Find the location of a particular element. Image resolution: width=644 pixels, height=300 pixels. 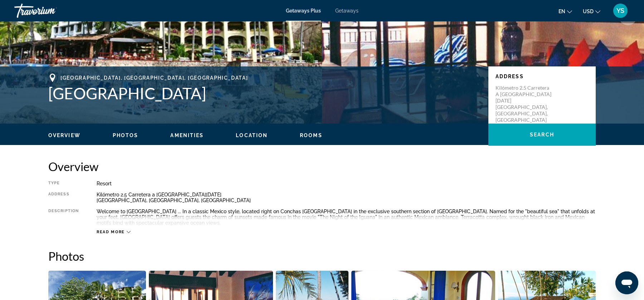

button: Rooms is located at coordinates (311, 135).